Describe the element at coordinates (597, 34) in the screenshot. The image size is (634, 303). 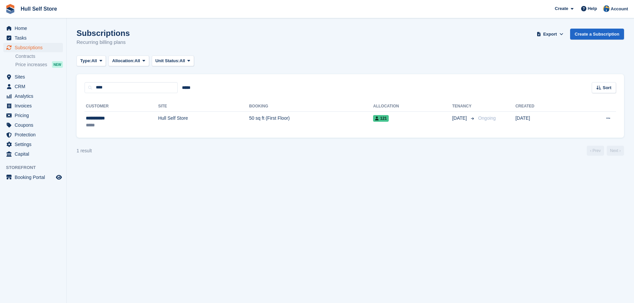
I see `a: Create a Subscription` at that location.